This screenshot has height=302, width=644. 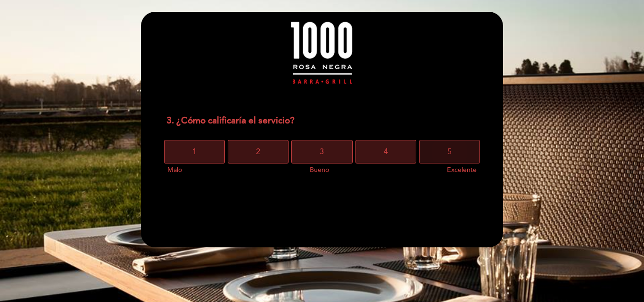 What do you see at coordinates (321, 152) in the screenshot?
I see `button: 3` at bounding box center [321, 152].